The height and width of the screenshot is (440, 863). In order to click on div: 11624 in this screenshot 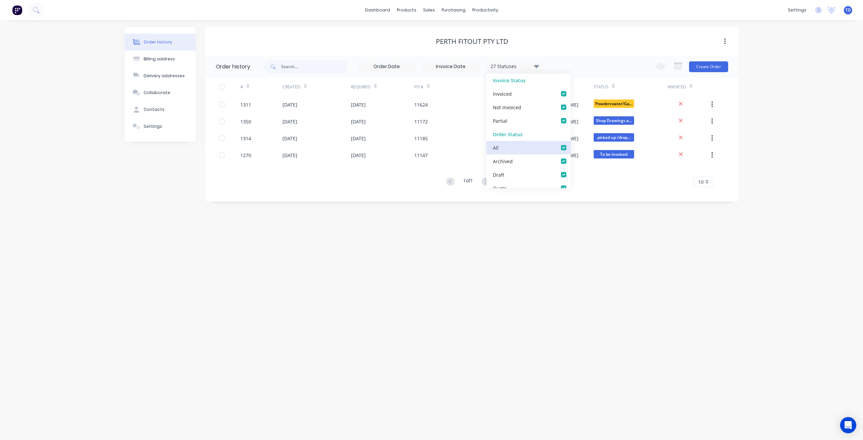, I will do `click(421, 104)`.